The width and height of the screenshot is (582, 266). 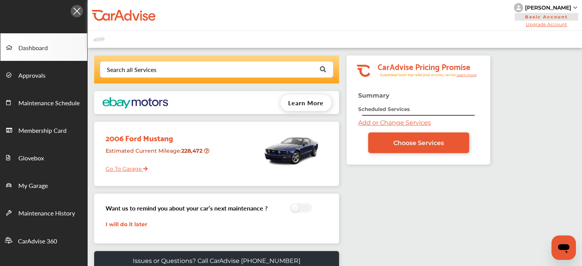 I want to click on img: sCxJUJ+qAmfqhQGDUl18vwLg4ZYJ6CxN7XmbOMBAAAAAElFTkSuQmCC, so click(x=575, y=8).